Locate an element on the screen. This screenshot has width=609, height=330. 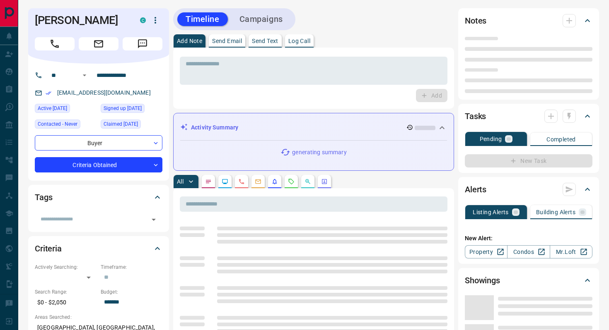
div: Activity Summary is located at coordinates (313, 128).